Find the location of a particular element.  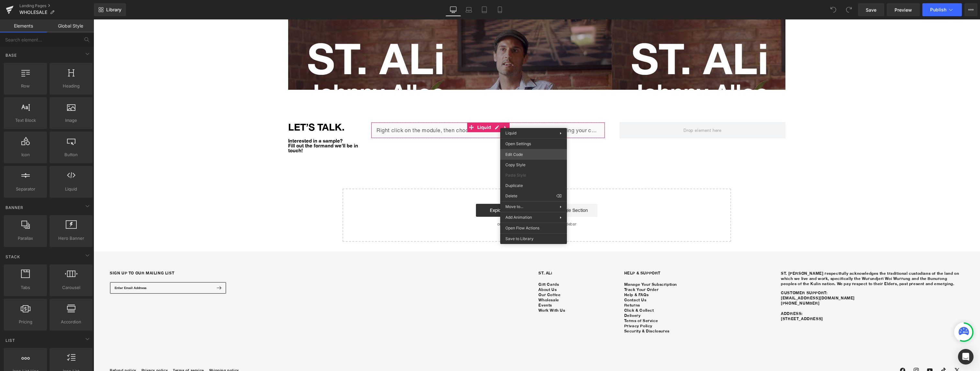

span: Save to Library is located at coordinates (533, 239).